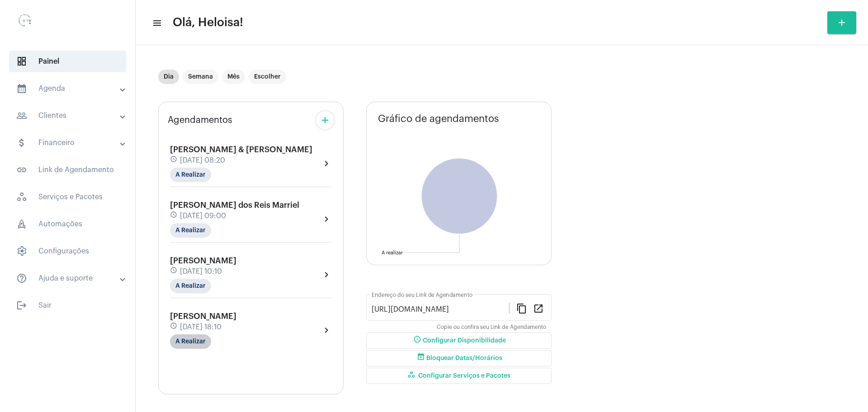  Describe the element at coordinates (67, 305) in the screenshot. I see `span: Sair` at that location.